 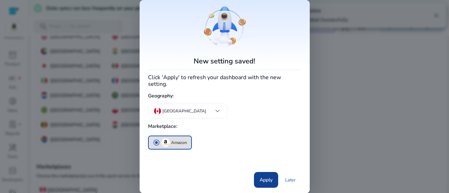 I want to click on img: amazon.svg, so click(x=166, y=143).